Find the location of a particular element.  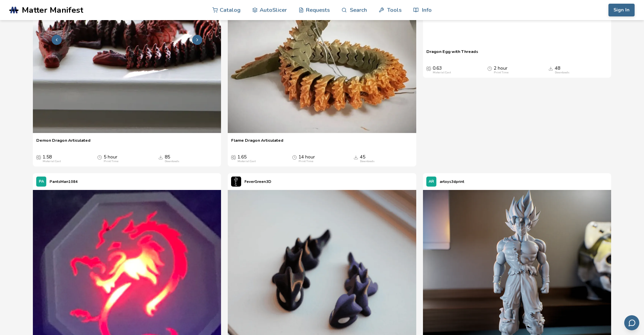

a: Dragon Egg with Threads is located at coordinates (452, 54).